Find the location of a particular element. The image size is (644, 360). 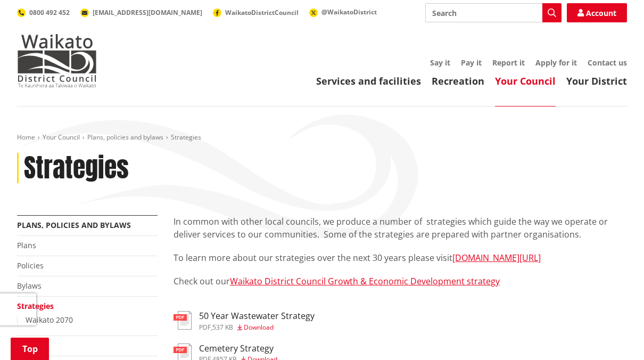

a: @WaikatoDistrict is located at coordinates (343, 12).